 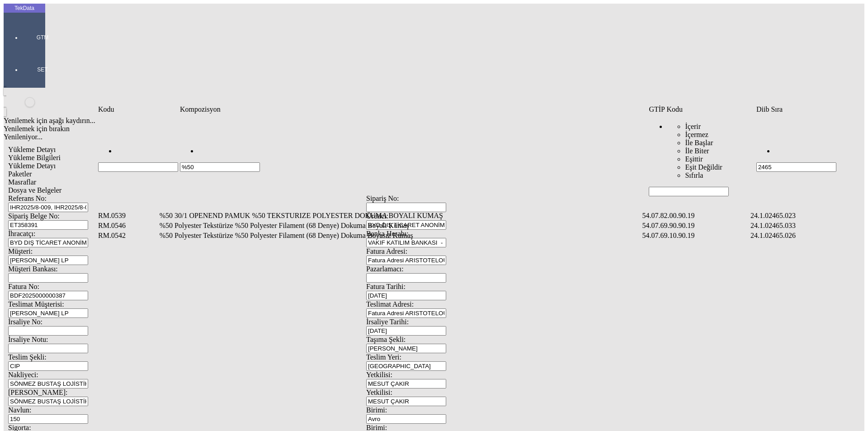 I want to click on span: Müşteri:, so click(x=21, y=251).